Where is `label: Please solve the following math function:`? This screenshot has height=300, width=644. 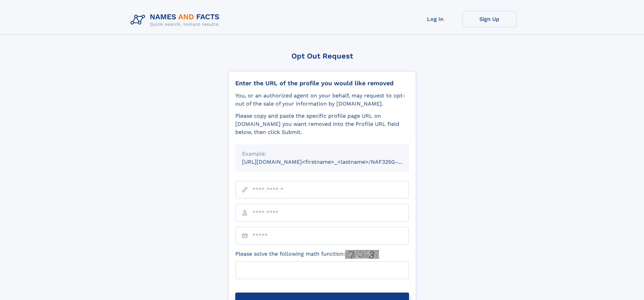 label: Please solve the following math function: is located at coordinates (307, 254).